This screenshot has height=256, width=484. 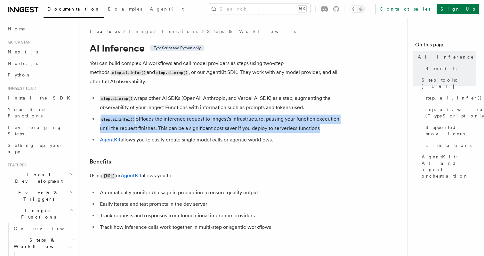 What do you see at coordinates (441, 69) in the screenshot?
I see `span: Benefits` at bounding box center [441, 69].